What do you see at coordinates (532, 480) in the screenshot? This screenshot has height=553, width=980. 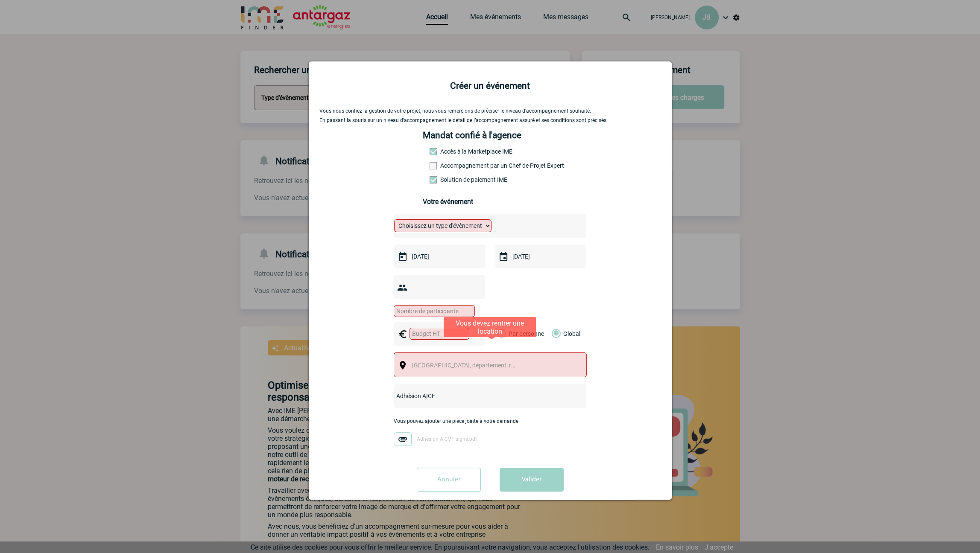 I see `button: Valider` at bounding box center [532, 480].